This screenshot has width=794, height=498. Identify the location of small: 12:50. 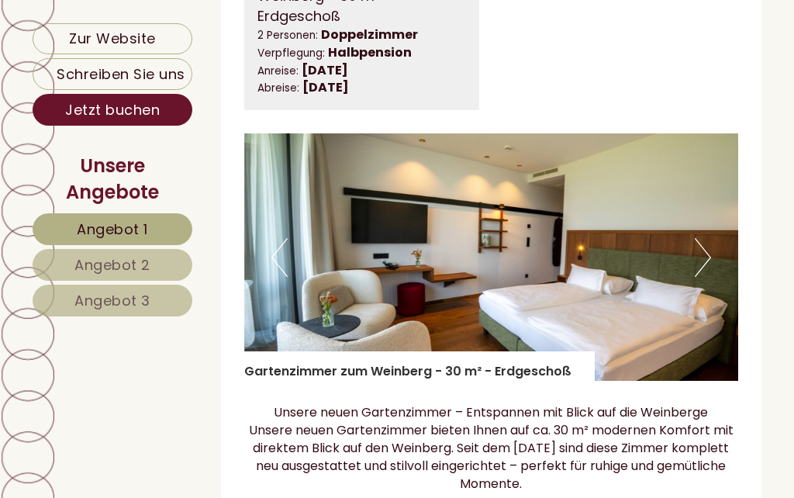
(146, 84).